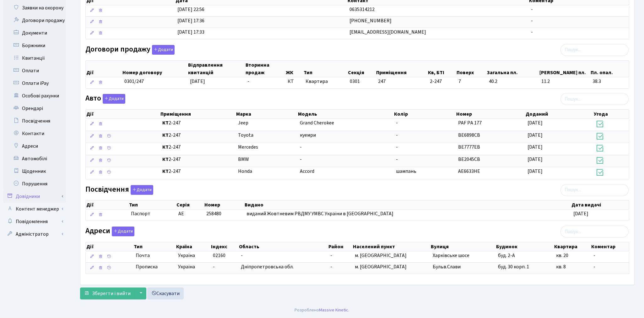 The image size is (644, 318). What do you see at coordinates (35, 21) in the screenshot?
I see `a: Договори продажу` at bounding box center [35, 21].